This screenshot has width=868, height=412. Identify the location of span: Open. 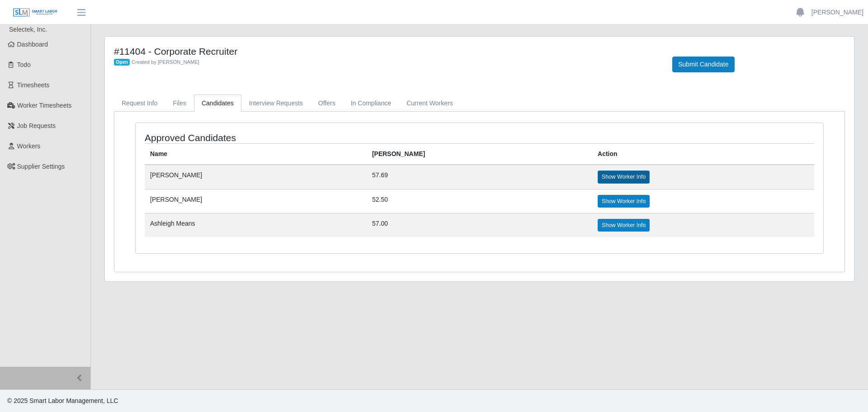
(122, 62).